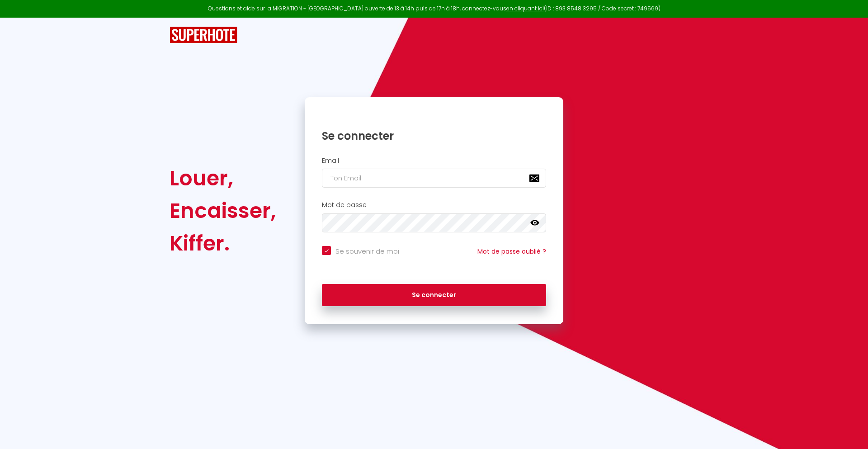  Describe the element at coordinates (223, 178) in the screenshot. I see `div: Louer,` at that location.